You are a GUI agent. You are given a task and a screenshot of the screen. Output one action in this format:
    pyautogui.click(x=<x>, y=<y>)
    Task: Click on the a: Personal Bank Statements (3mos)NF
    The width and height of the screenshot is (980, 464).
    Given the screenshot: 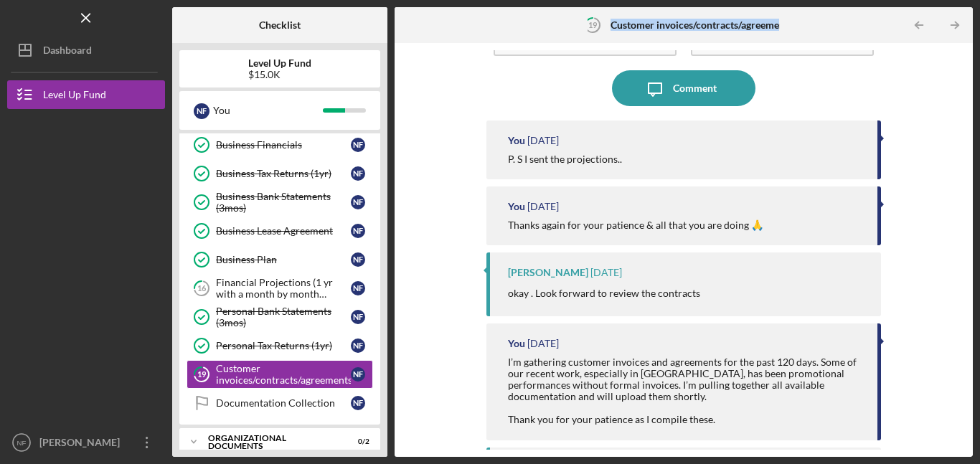 What is the action you would take?
    pyautogui.click(x=280, y=317)
    